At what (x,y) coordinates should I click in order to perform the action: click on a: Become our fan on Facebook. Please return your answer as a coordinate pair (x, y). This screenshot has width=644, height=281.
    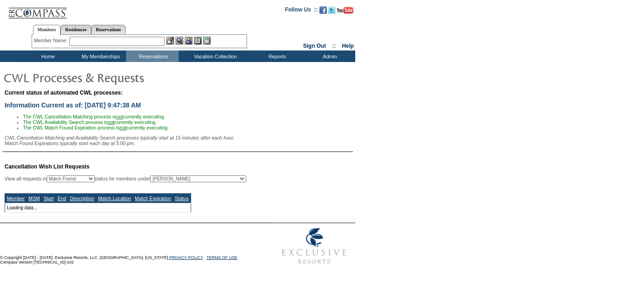
    Looking at the image, I should click on (323, 12).